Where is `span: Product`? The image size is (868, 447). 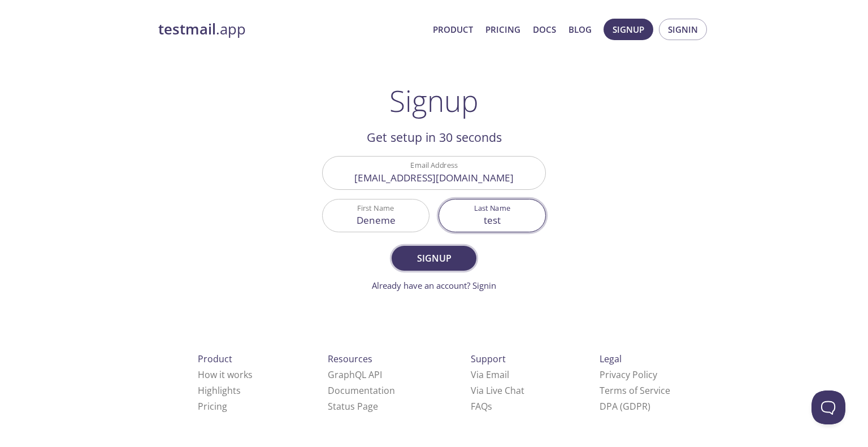
span: Product is located at coordinates (214, 359).